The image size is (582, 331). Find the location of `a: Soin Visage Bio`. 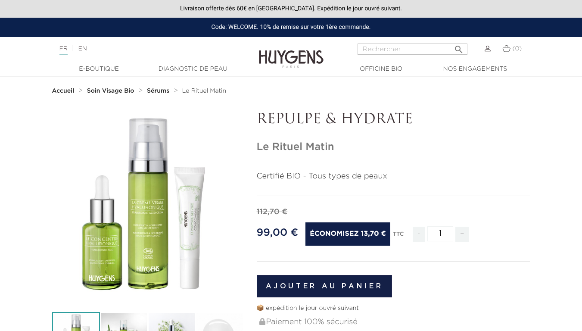

a: Soin Visage Bio is located at coordinates (112, 91).